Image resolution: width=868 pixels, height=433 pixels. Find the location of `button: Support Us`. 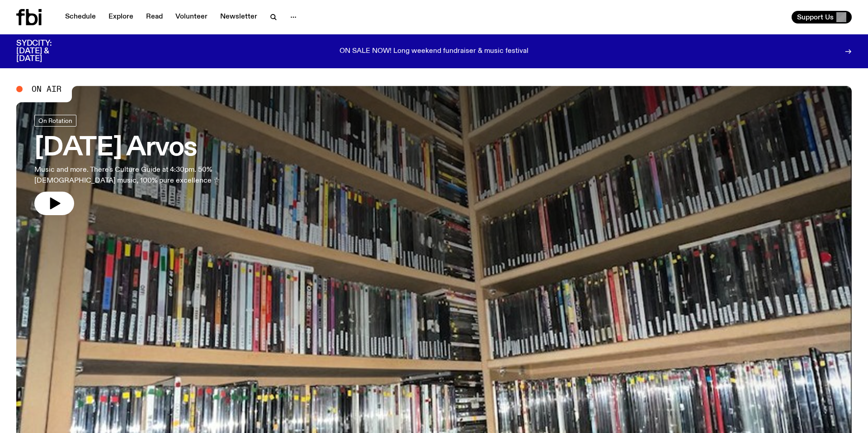

button: Support Us is located at coordinates (821, 17).